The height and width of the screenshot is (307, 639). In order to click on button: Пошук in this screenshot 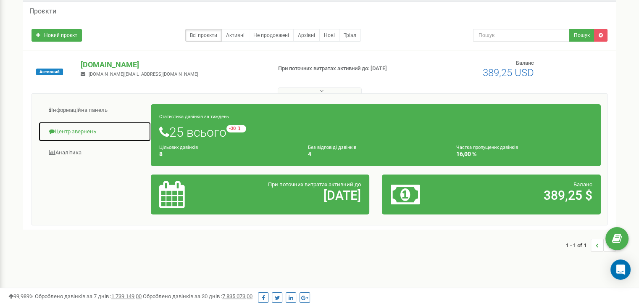, I will do `click(582, 35)`.